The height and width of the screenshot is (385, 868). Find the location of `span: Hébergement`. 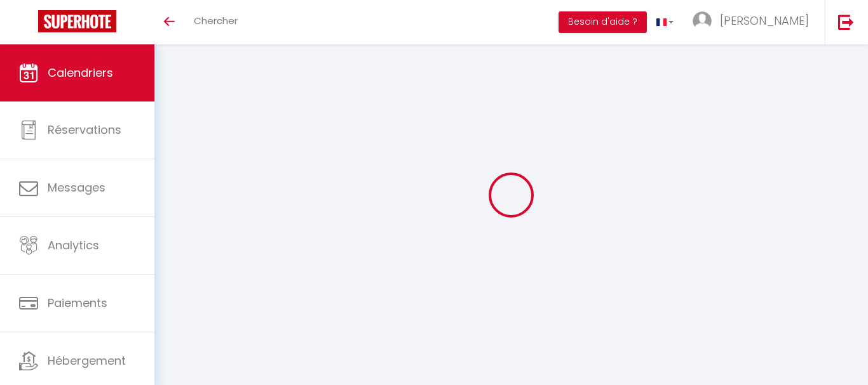

span: Hébergement is located at coordinates (86, 361).